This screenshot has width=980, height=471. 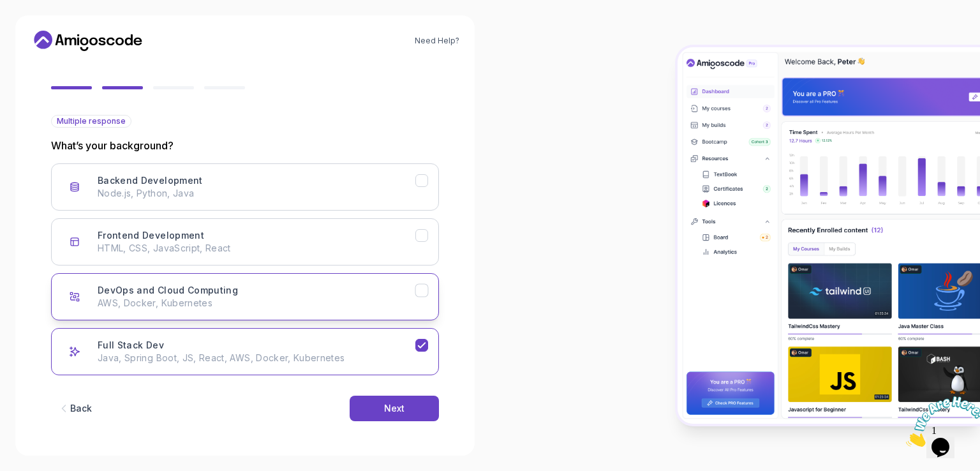 I want to click on p: HTML, CSS, JavaScript, React, so click(x=257, y=248).